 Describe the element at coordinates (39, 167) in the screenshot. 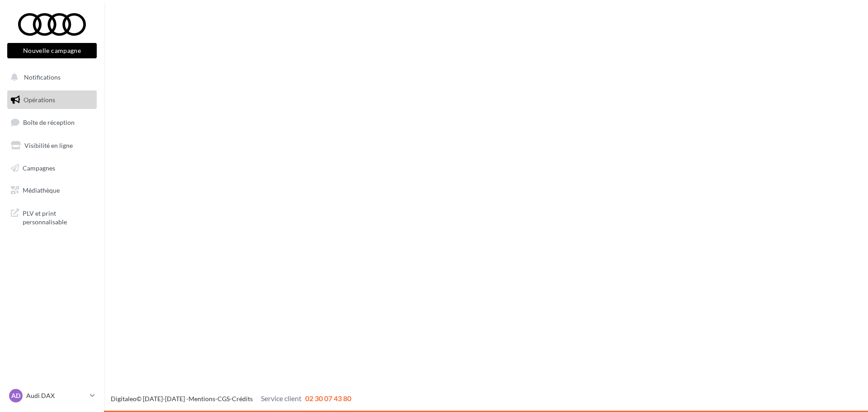

I see `span: Campagnes` at that location.